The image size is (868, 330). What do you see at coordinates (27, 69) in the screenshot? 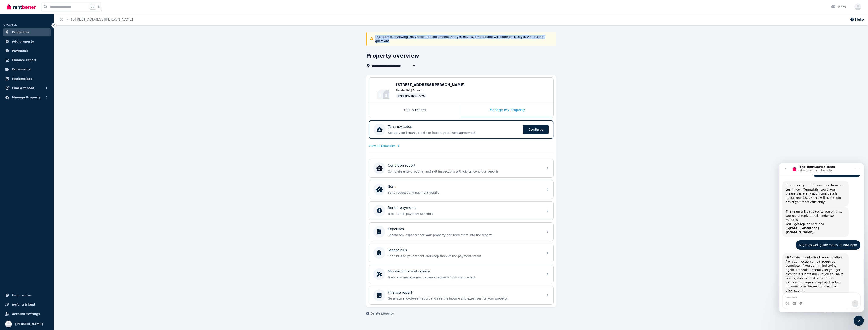
I see `a: Documents` at bounding box center [27, 69].